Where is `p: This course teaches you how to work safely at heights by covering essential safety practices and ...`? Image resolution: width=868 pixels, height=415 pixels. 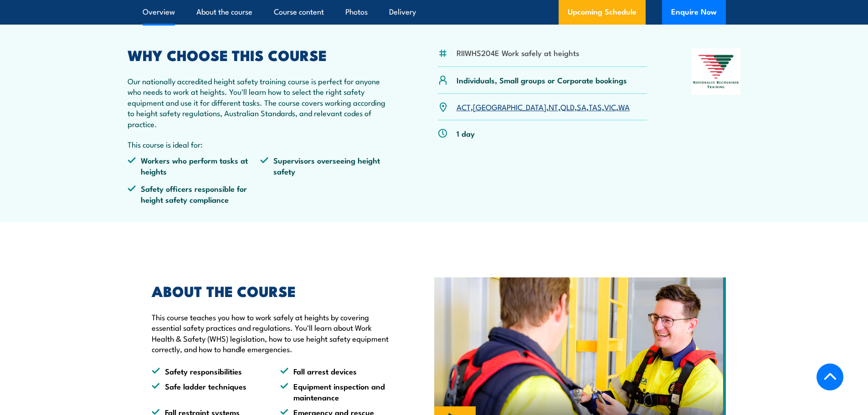 p: This course teaches you how to work safely at heights by covering essential safety practices and ... is located at coordinates (272, 333).